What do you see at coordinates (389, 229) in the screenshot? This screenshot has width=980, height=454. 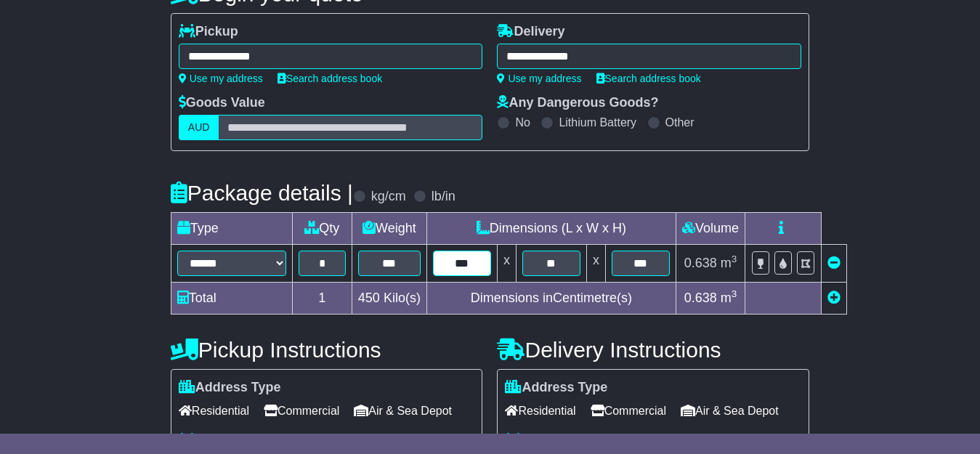 I see `td: Weight` at bounding box center [389, 229].